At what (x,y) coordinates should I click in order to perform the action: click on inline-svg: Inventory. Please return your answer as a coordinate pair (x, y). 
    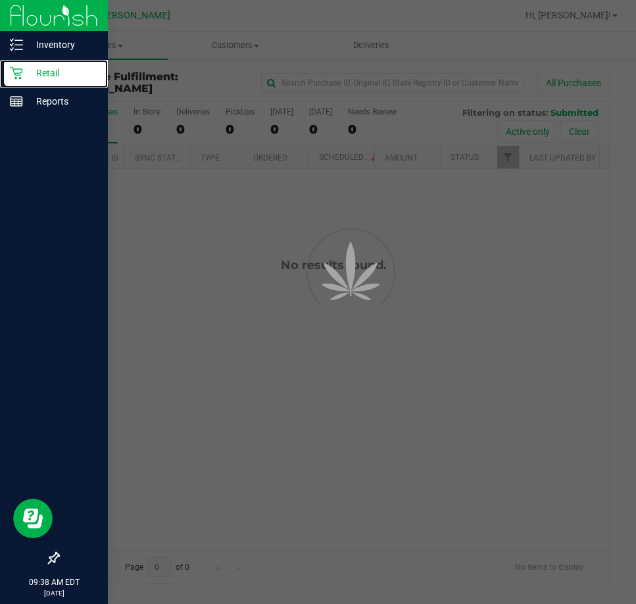
    Looking at the image, I should click on (16, 45).